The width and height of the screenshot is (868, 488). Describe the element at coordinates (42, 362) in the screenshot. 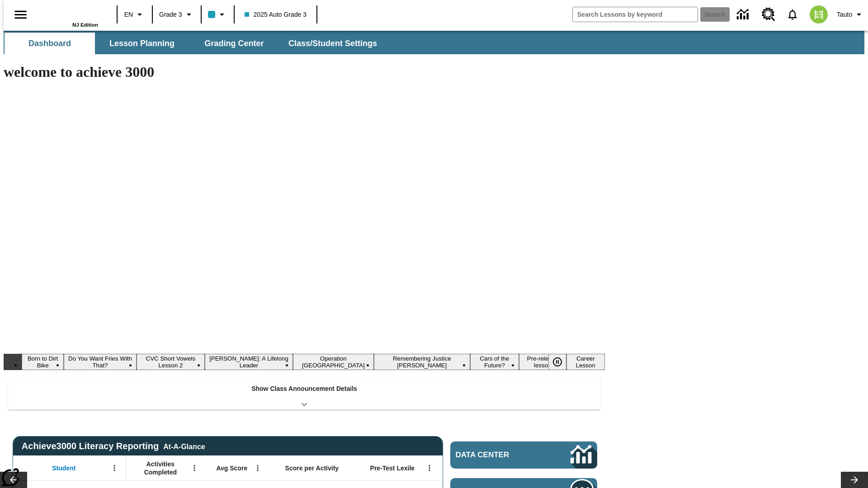

I see `button: Slide 1 Born to Dirt Bike` at that location.